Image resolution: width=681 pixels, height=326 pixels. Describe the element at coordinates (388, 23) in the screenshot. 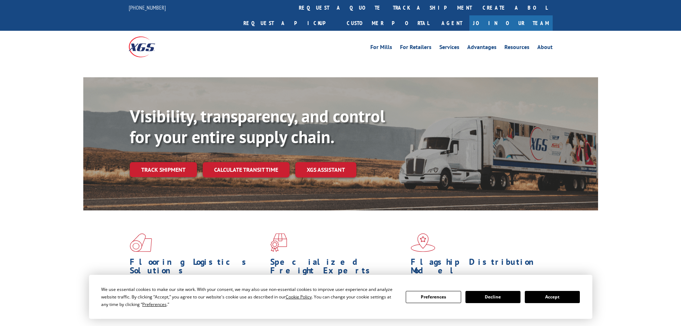

I see `a: Customer Portal` at that location.